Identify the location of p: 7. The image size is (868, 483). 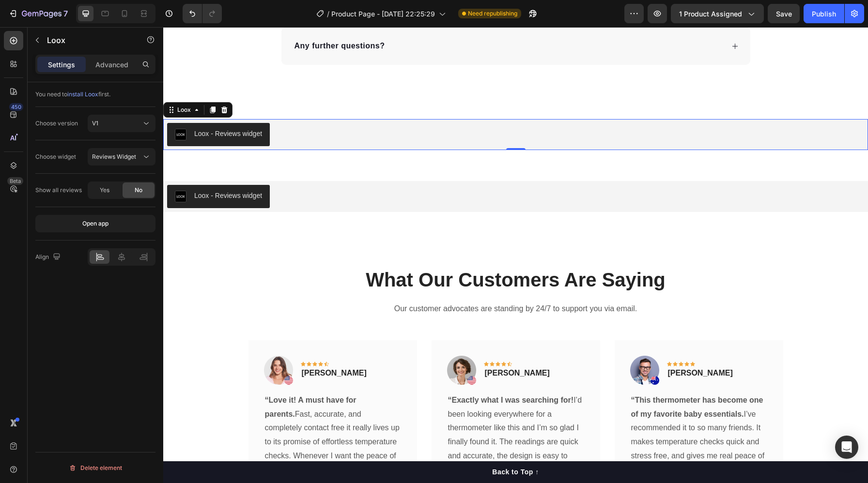
(66, 13).